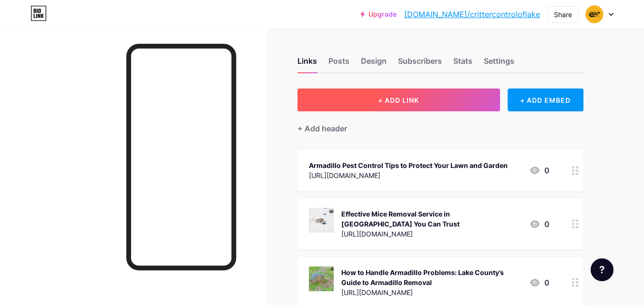 Image resolution: width=644 pixels, height=305 pixels. I want to click on div: Armadillo Pest Control Tips to Protect Your Lawn and Garden, so click(407, 165).